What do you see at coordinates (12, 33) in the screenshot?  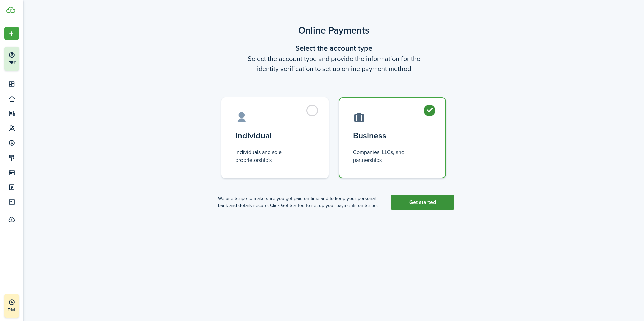 I see `button: Open menu` at bounding box center [12, 33].